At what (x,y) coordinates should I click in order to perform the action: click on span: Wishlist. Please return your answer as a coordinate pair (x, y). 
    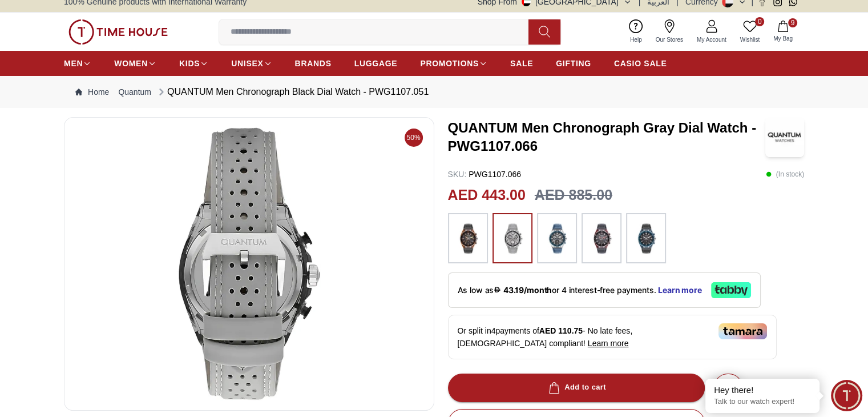
    Looking at the image, I should click on (750, 40).